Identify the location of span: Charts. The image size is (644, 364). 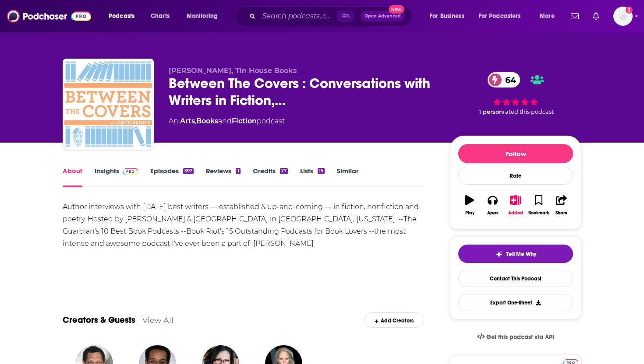
(160, 16).